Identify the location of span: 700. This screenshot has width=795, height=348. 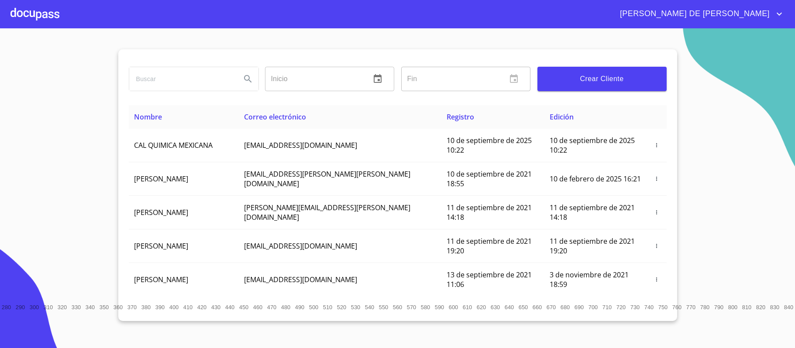
(593, 307).